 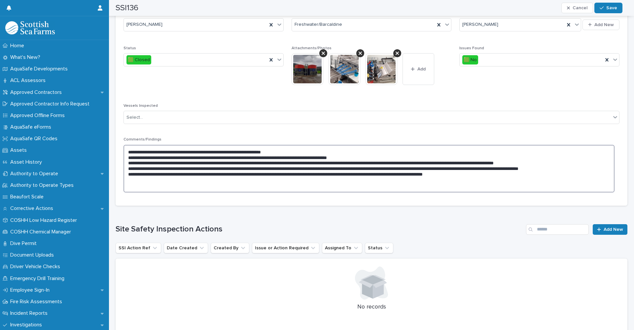 I want to click on span: Attachments/Photos, so click(x=312, y=48).